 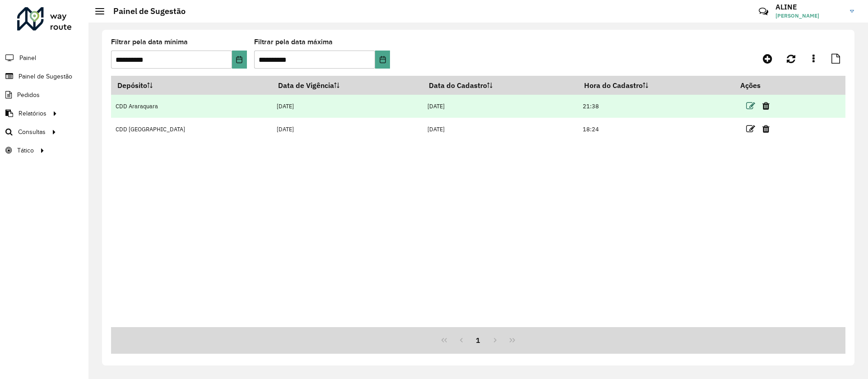 What do you see at coordinates (32, 113) in the screenshot?
I see `span: Relatórios` at bounding box center [32, 113].